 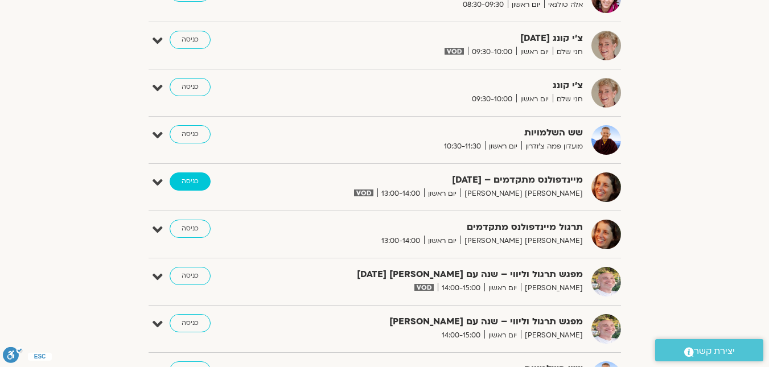 What do you see at coordinates (552, 146) in the screenshot?
I see `span: מועדון פמה צ'ודרון` at bounding box center [552, 146].